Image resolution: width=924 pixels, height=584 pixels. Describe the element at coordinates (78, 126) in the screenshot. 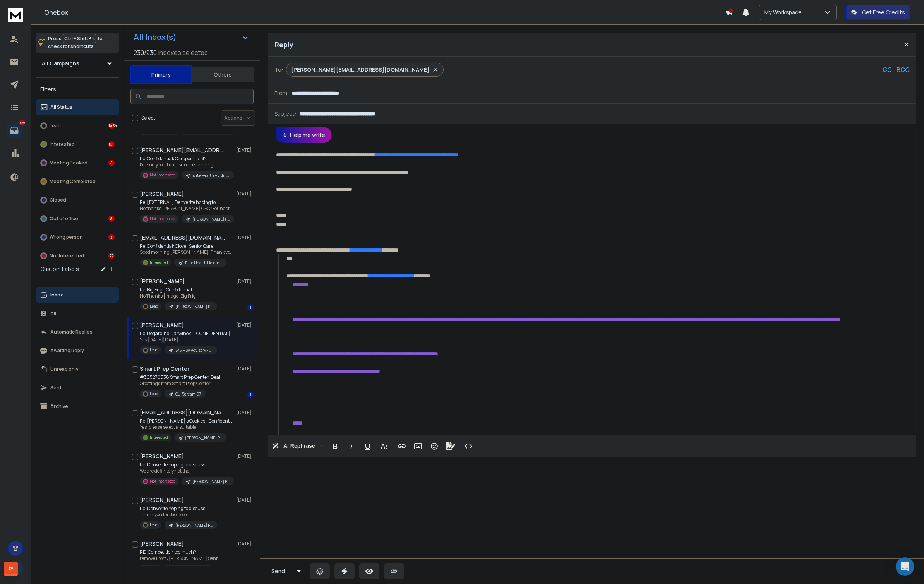

I see `button: Lead1454` at that location.